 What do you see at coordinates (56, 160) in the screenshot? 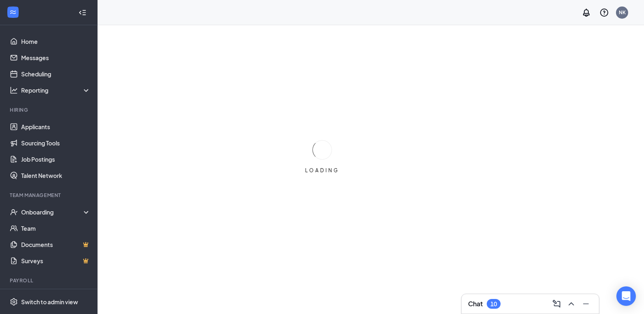
I see `a: Job Postings` at bounding box center [56, 160].